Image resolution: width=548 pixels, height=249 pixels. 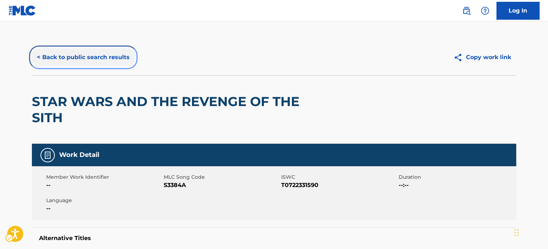 I want to click on img: Copy work link, so click(x=459, y=57).